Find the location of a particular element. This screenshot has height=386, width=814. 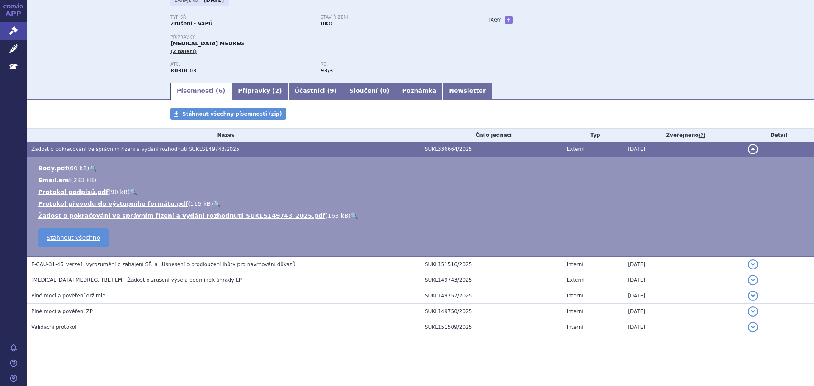

a: Newsletter is located at coordinates (467, 91).